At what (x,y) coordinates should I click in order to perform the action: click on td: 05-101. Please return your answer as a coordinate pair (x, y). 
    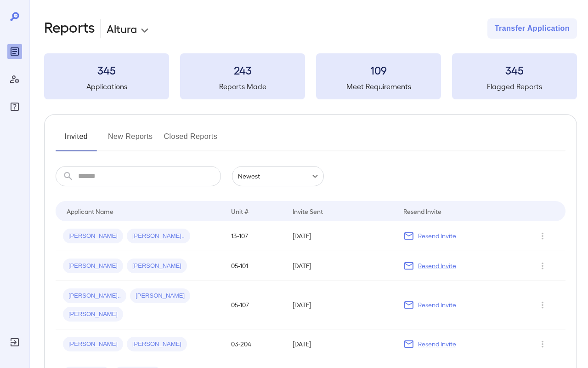
    Looking at the image, I should click on (254, 265).